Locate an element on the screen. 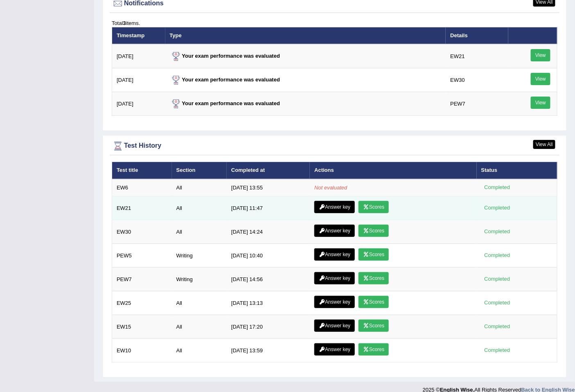 This screenshot has width=575, height=392. em: Not evaluated is located at coordinates (331, 187).